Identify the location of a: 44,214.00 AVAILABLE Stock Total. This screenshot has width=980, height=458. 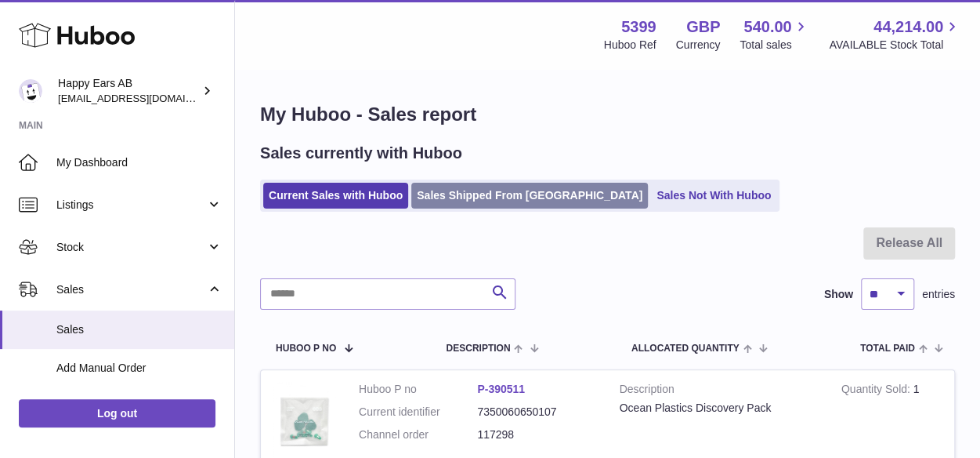
(895, 35).